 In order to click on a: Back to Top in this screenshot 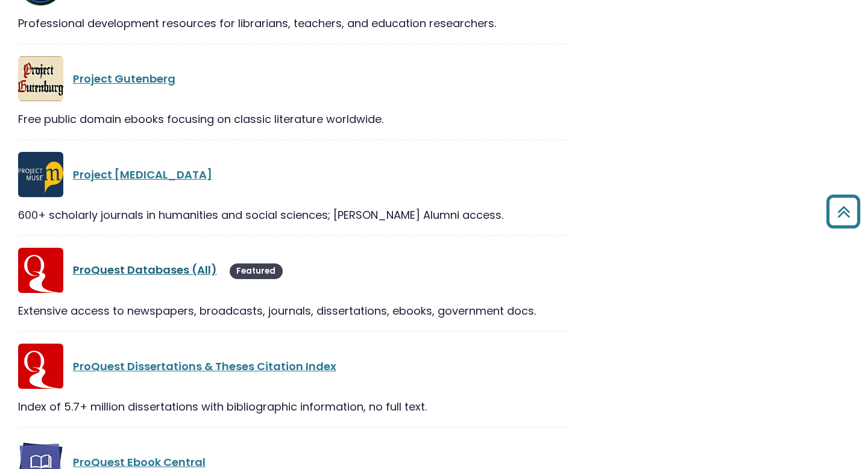, I will do `click(843, 211)`.